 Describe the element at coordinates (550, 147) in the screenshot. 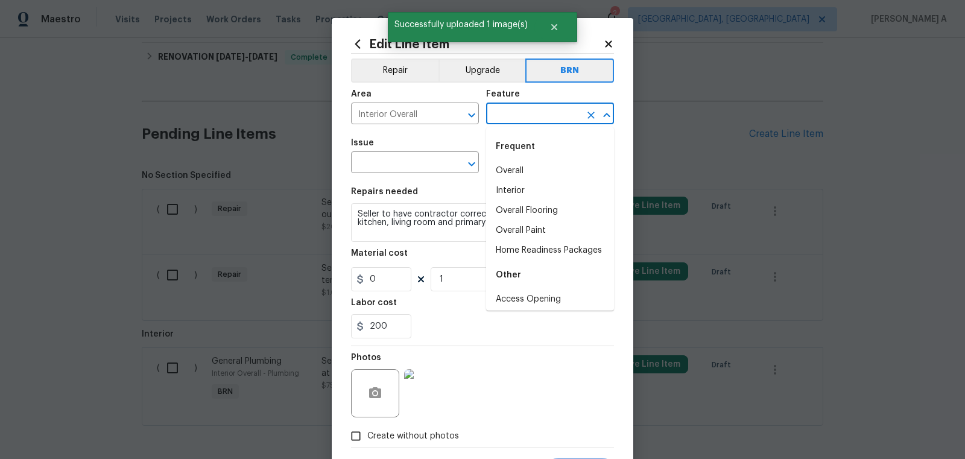

I see `div: Frequent` at that location.